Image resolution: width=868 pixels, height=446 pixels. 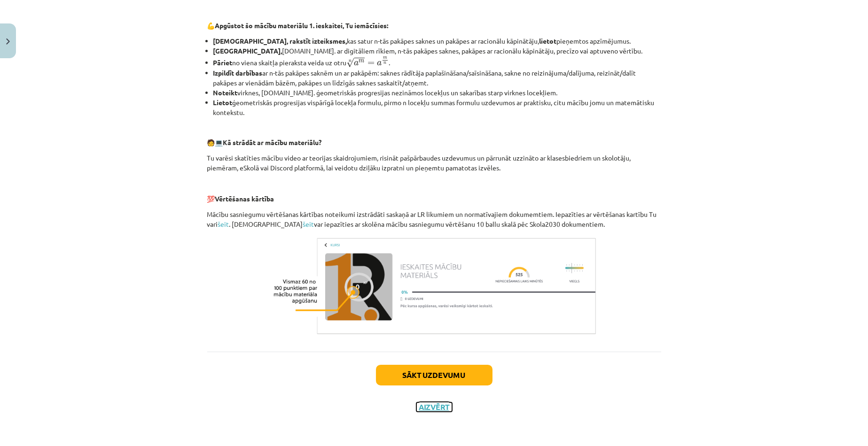 What do you see at coordinates (437, 62) in the screenshot?
I see `li: no viena skaitļa pieraksta veida uz otru .` at bounding box center [437, 62].